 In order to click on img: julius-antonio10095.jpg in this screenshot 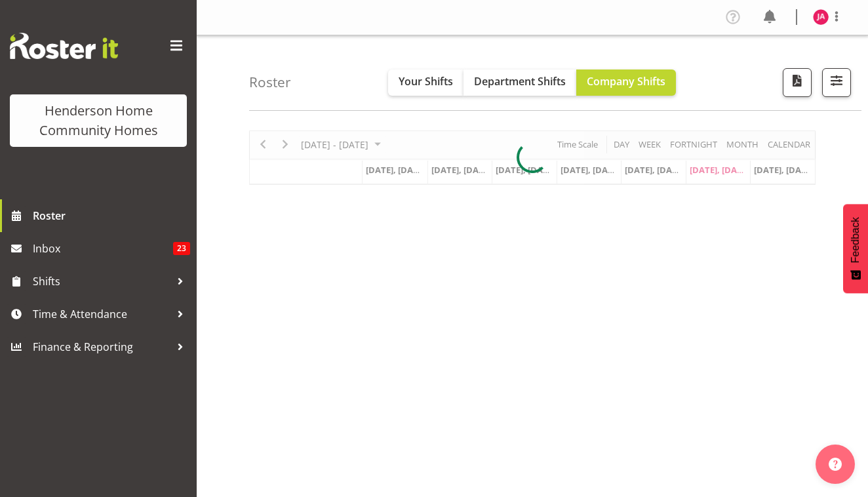, I will do `click(821, 17)`.